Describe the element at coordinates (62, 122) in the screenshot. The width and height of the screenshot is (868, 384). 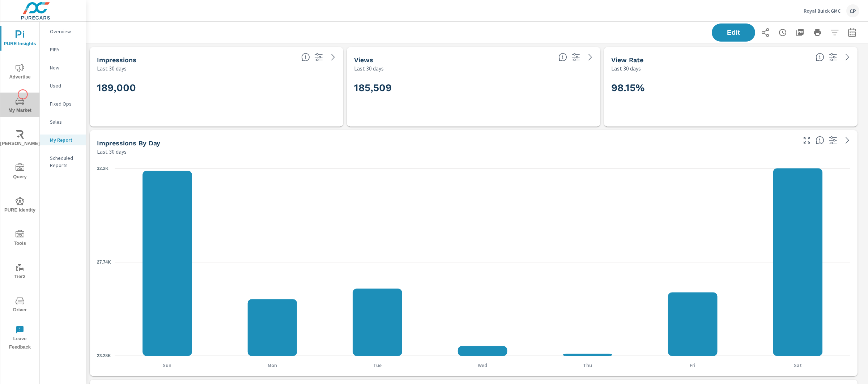
I see `div: Sales` at that location.